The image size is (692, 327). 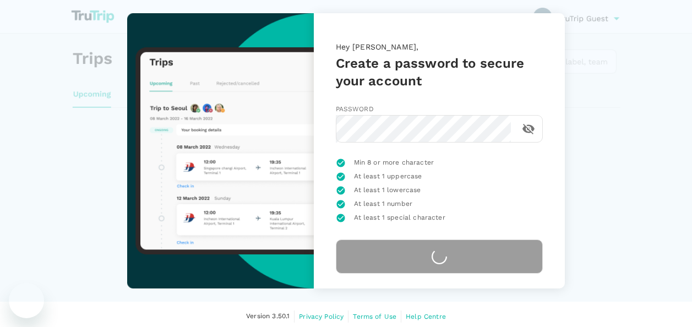 I want to click on span: At least 1 special character, so click(x=399, y=218).